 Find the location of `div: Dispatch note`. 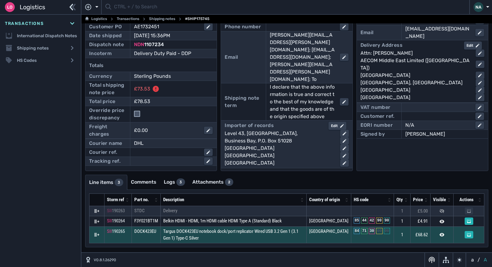

div: Dispatch note is located at coordinates (106, 45).